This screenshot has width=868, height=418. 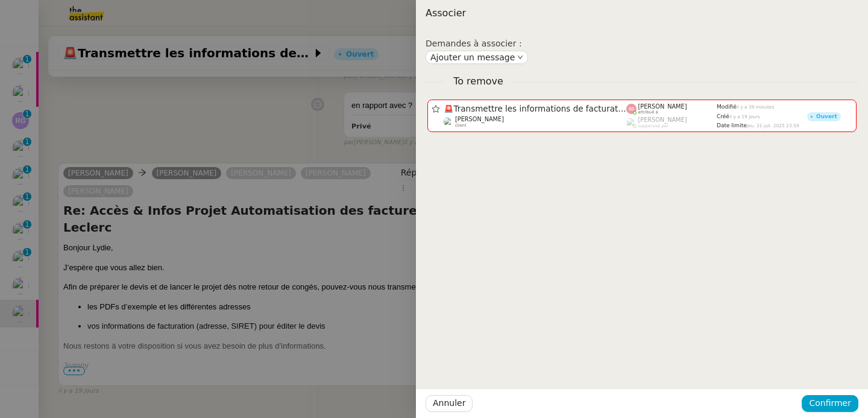 What do you see at coordinates (535, 122) in the screenshot?
I see `app-user-detailed-label: client` at bounding box center [535, 122].